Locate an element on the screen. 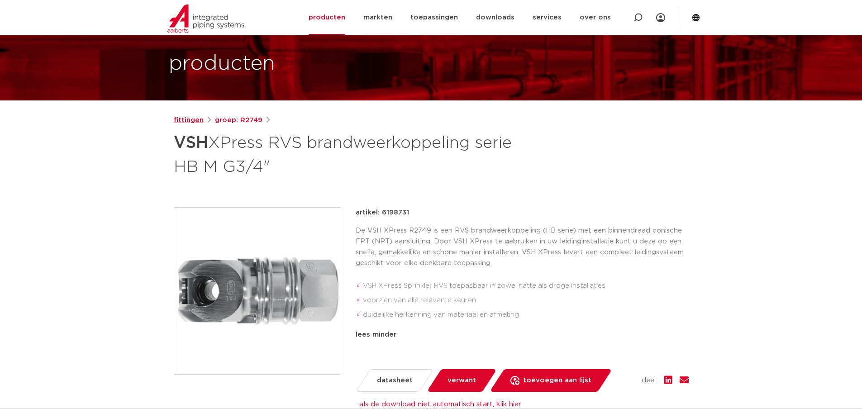 The image size is (862, 409). strong: VSH is located at coordinates (191, 143).